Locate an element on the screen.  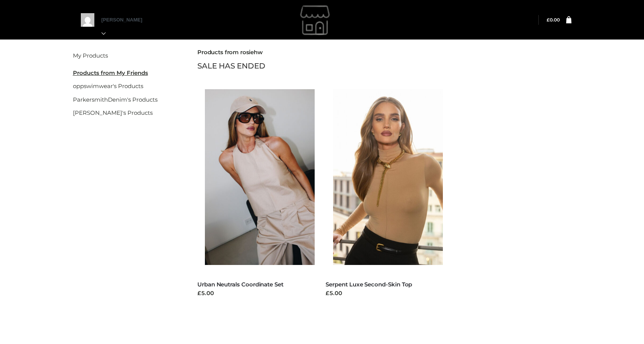
a: My Products is located at coordinates (90, 55).